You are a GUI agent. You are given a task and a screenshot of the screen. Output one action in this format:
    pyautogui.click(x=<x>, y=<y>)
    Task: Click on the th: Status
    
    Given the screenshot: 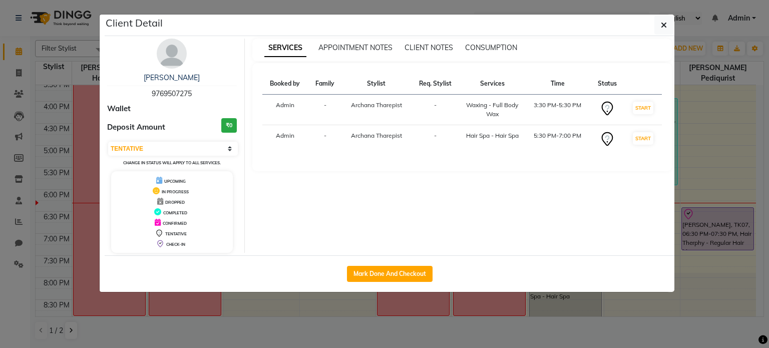 What is the action you would take?
    pyautogui.click(x=607, y=84)
    